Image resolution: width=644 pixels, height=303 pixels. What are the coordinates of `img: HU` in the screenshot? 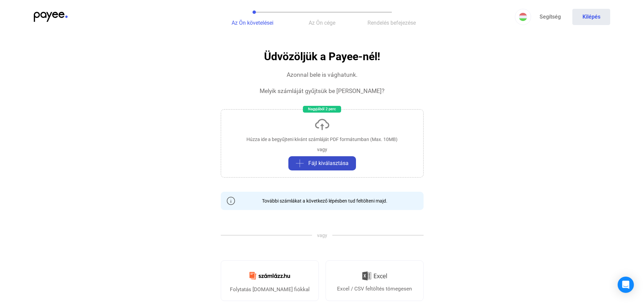 It's located at (523, 17).